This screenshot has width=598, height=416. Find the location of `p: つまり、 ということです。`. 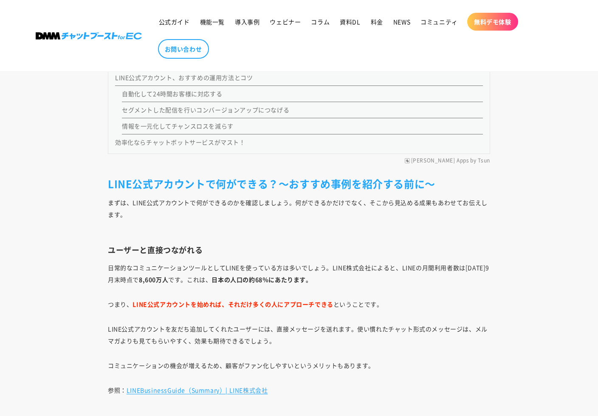

p: つまり、 ということです。 is located at coordinates (299, 304).